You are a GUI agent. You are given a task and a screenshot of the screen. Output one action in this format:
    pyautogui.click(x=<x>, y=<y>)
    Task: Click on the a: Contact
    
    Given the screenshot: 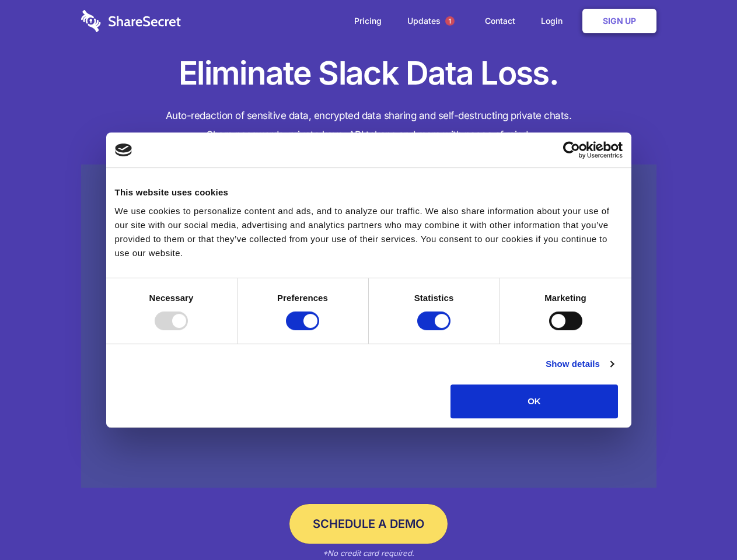 What is the action you would take?
    pyautogui.click(x=501, y=21)
    